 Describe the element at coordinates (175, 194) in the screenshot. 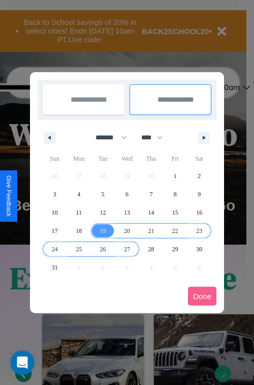

I see `button: 8` at that location.